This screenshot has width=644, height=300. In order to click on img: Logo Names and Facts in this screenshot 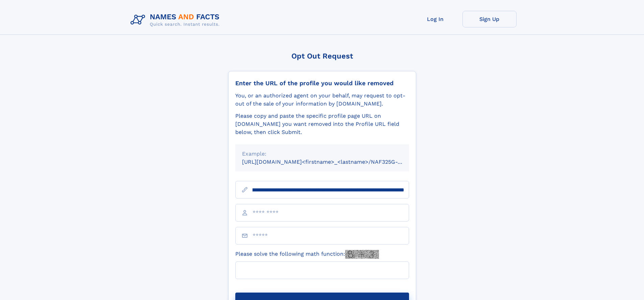, I will do `click(176, 20)`.